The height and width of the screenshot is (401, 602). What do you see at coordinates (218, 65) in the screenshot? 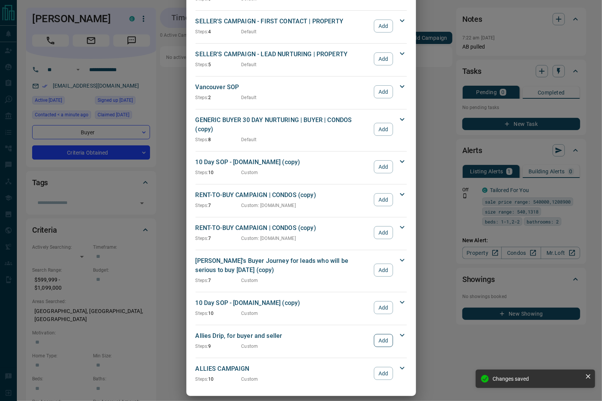
I see `p: 5` at bounding box center [218, 65].